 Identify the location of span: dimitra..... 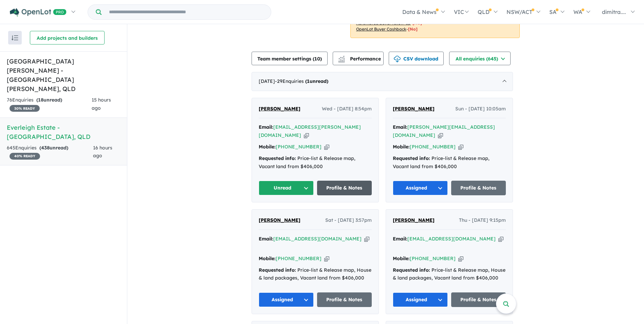
(614, 12).